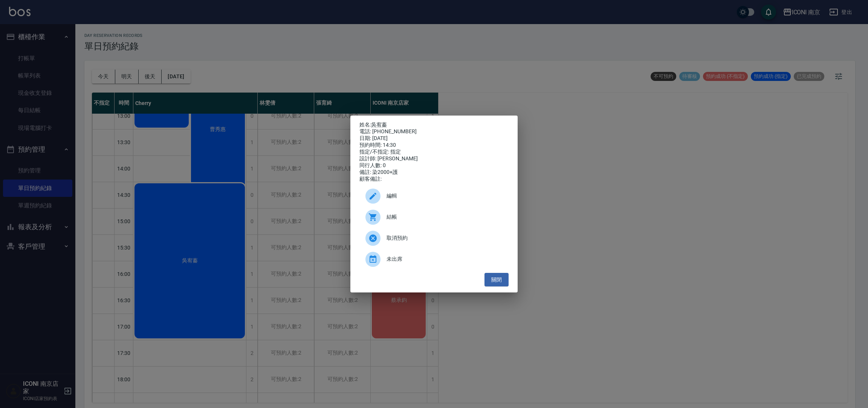  I want to click on span: 取消預約, so click(445, 238).